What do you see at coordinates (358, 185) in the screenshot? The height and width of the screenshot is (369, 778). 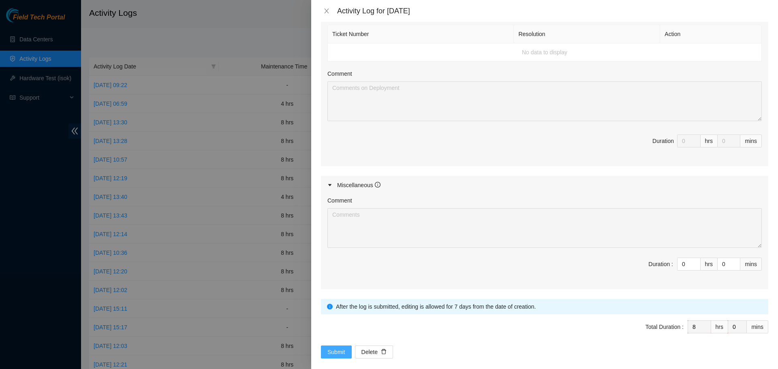 I see `div: Miscellaneous` at bounding box center [358, 185].